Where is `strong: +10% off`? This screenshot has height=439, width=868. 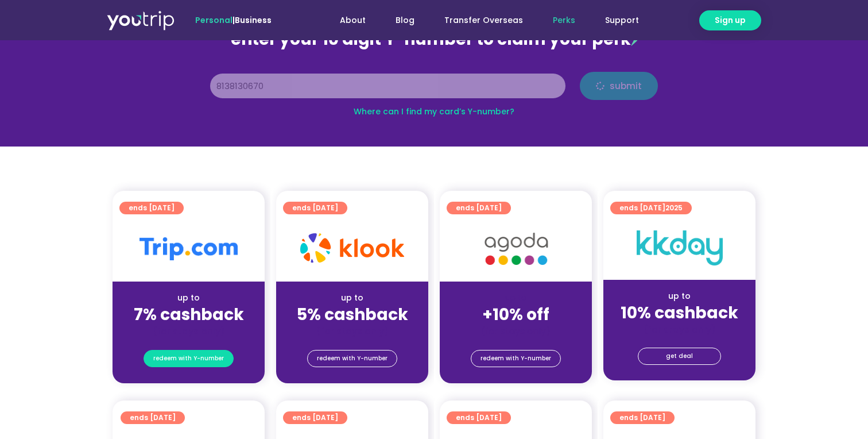
strong: +10% off is located at coordinates (515, 314).